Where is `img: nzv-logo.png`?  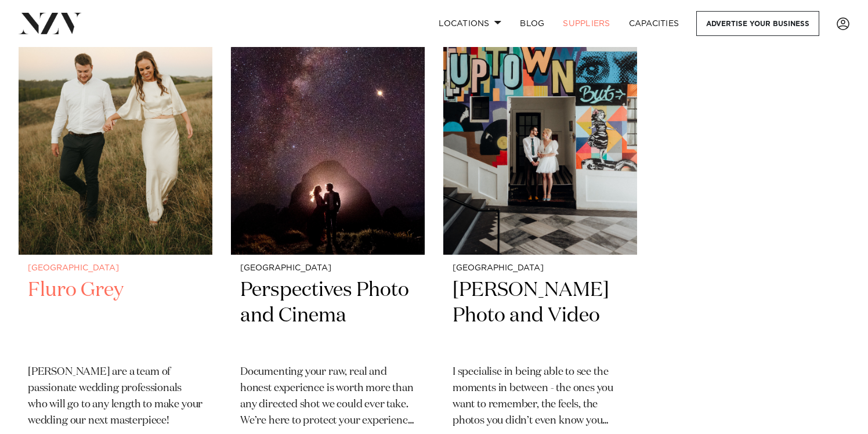 img: nzv-logo.png is located at coordinates (50, 23).